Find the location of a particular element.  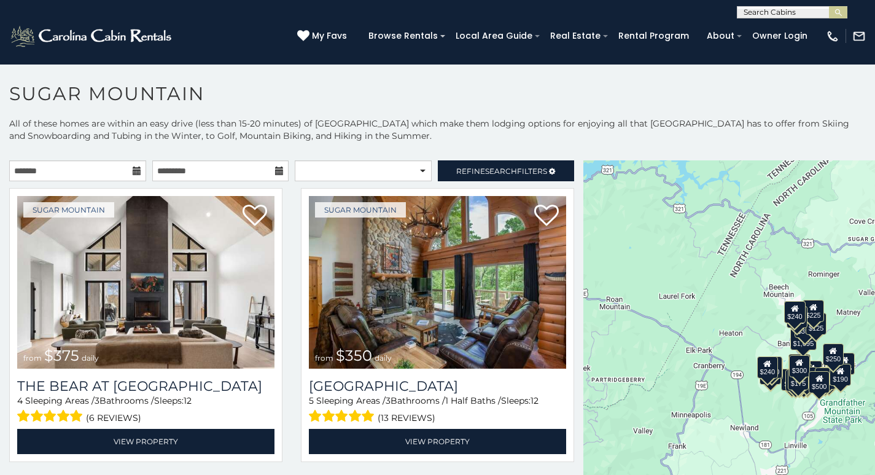

div: $210 is located at coordinates (771, 367).